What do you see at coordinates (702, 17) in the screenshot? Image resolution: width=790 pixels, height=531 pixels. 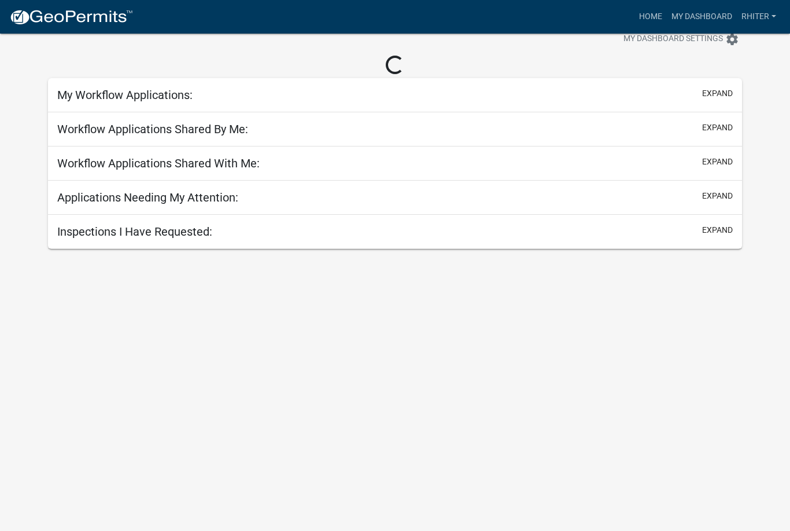 I see `a: My Dashboard` at bounding box center [702, 17].